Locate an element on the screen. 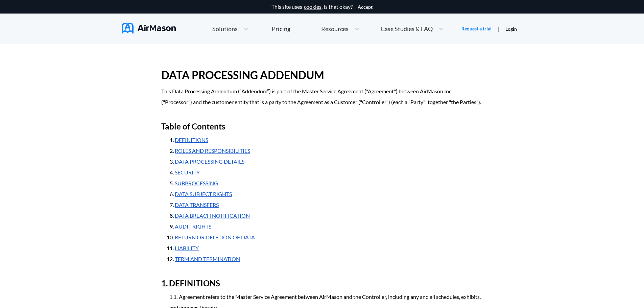  a: DATA PROCESSING DETAILS is located at coordinates (210, 161).